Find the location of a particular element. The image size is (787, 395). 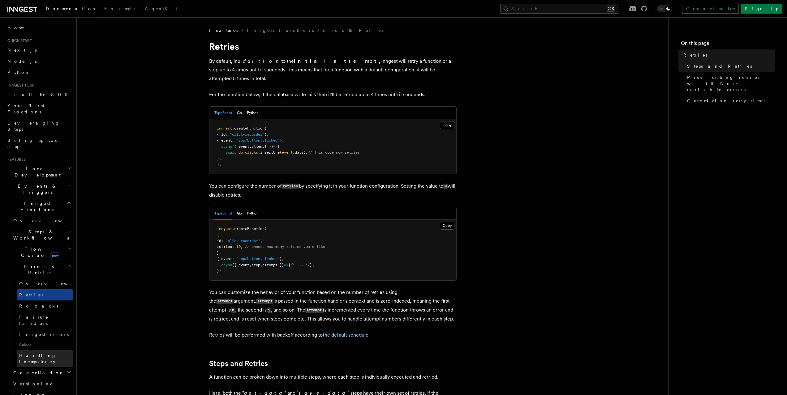

span: async is located at coordinates (226, 265).